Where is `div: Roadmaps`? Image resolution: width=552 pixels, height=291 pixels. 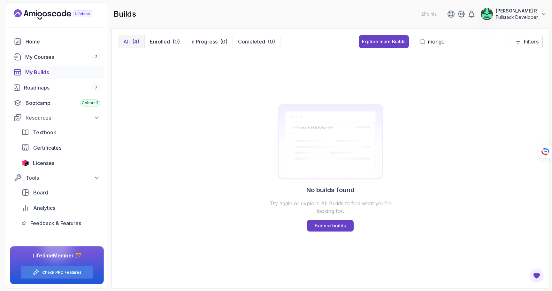
div: Roadmaps is located at coordinates (62, 88).